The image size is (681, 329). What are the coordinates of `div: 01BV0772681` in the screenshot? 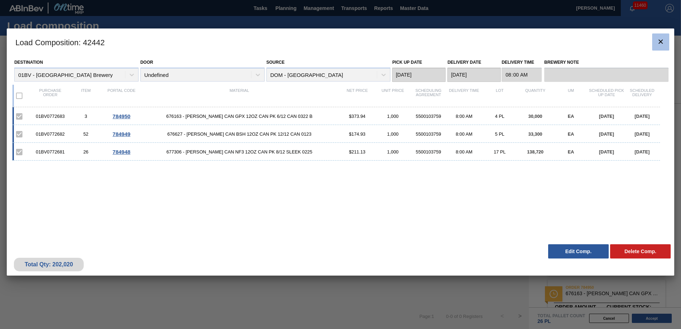 It's located at (50, 152).